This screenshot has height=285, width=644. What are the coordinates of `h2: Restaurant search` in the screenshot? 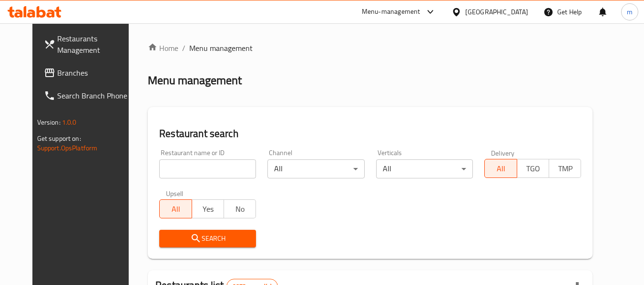 It's located at (370, 133).